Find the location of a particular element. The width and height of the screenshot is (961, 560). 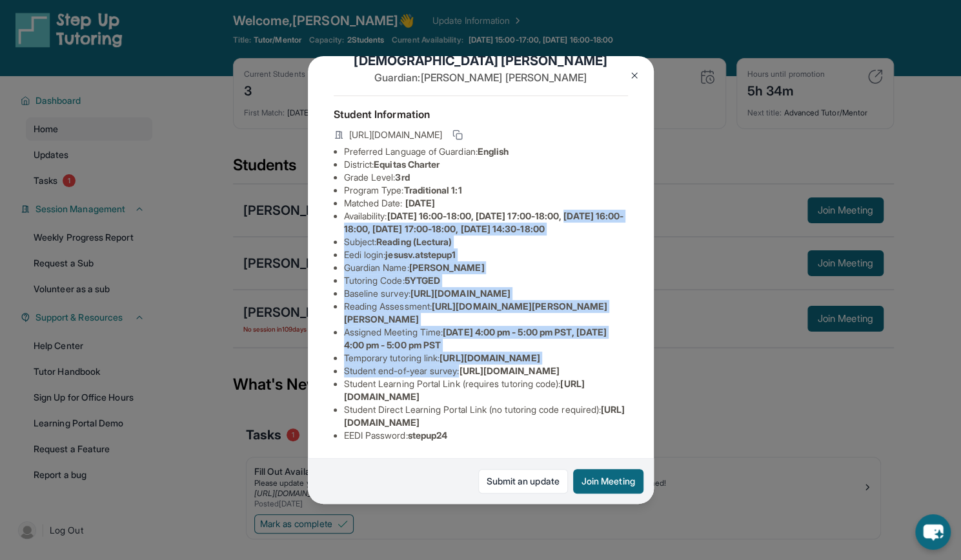

li: EEDI Password : is located at coordinates (486, 435).